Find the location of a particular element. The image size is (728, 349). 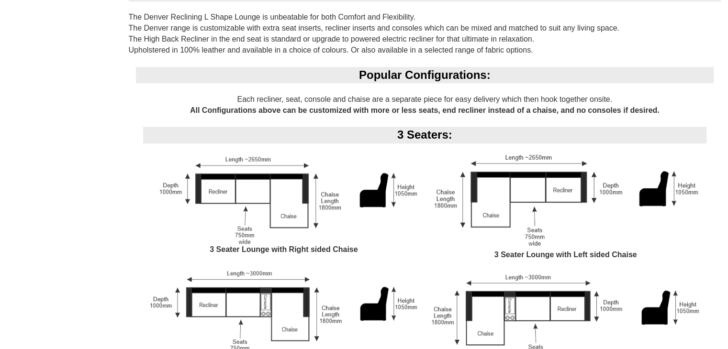

img: 3 Seater Lounge with Right Chaise is located at coordinates (284, 199).